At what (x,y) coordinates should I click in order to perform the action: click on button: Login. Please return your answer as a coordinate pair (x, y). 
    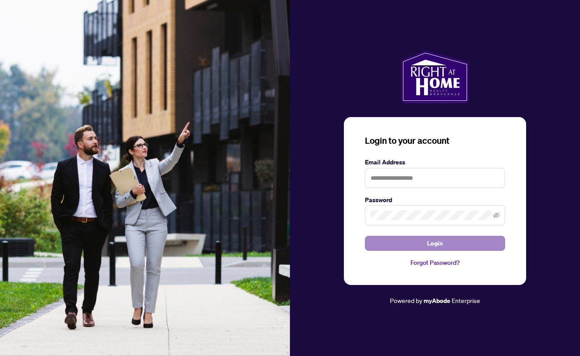
    Looking at the image, I should click on (435, 243).